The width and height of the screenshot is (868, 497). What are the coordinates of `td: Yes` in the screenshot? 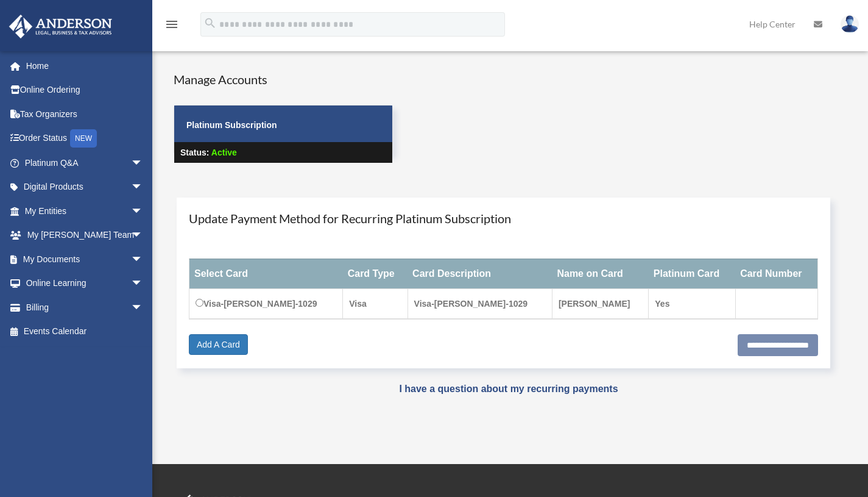 It's located at (692, 304).